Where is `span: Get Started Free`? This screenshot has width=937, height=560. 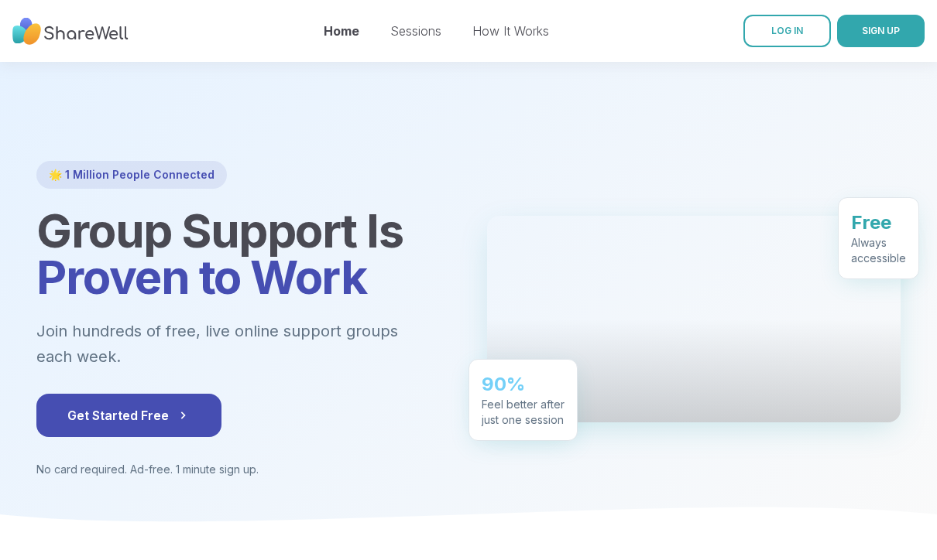 span: Get Started Free is located at coordinates (129, 416).